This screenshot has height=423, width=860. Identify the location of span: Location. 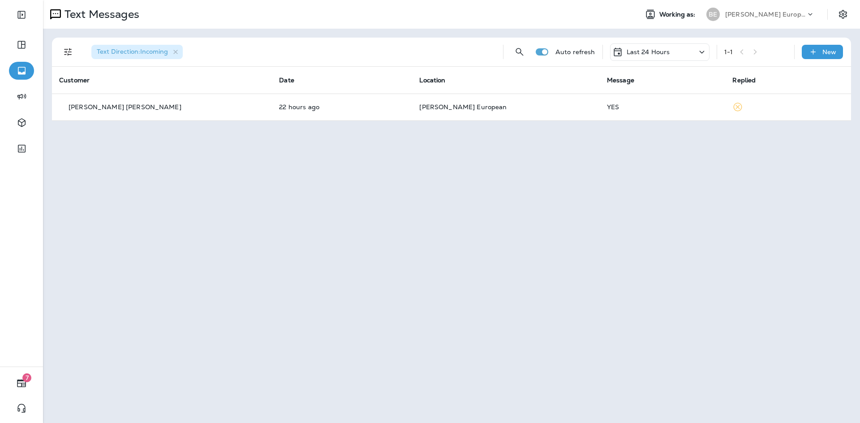
(432, 80).